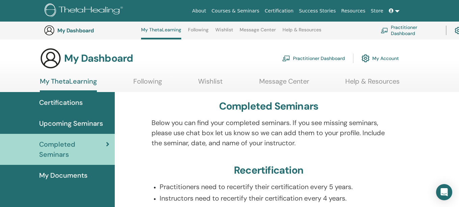 The image size is (459, 207). I want to click on span: Upcoming Seminars, so click(71, 123).